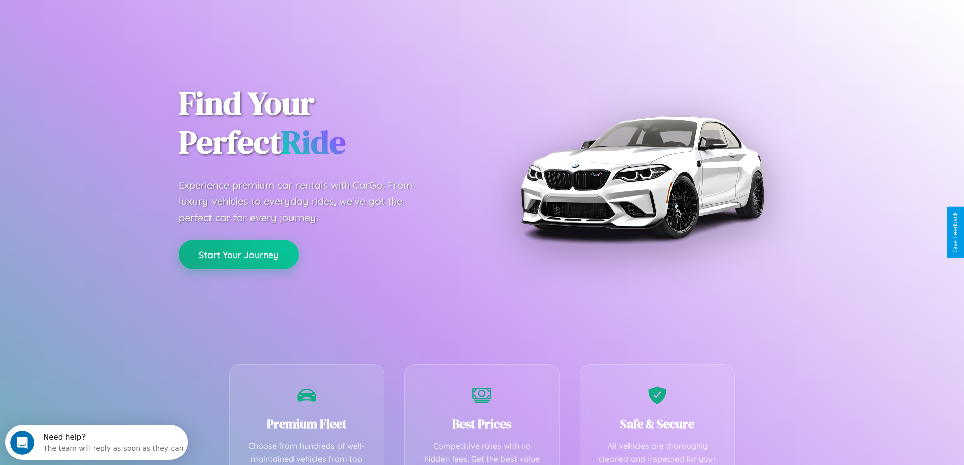 This screenshot has width=964, height=465. I want to click on button: Start Your Journey, so click(238, 255).